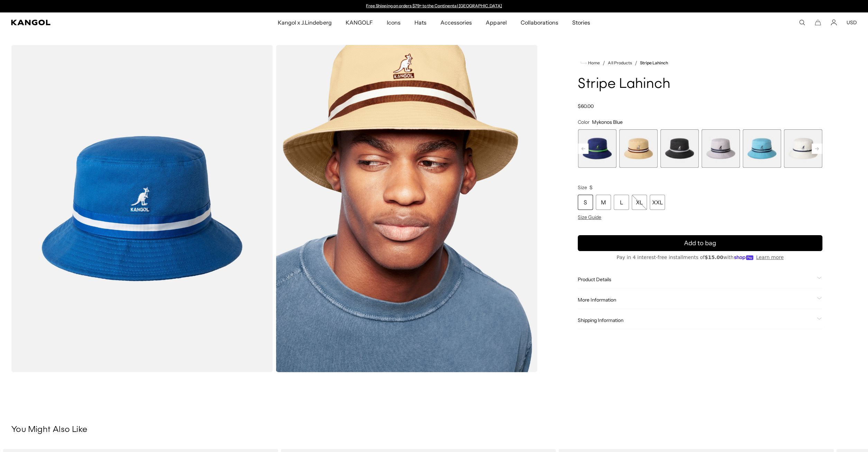 This screenshot has width=868, height=452. I want to click on a: Stripe Lahinch, so click(654, 63).